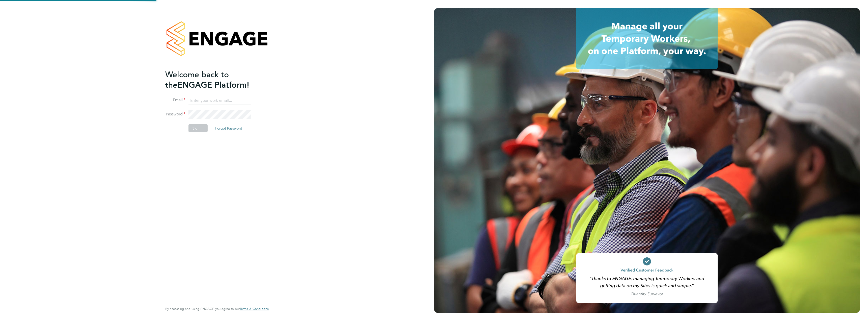 The image size is (868, 321). I want to click on label: Email, so click(175, 100).